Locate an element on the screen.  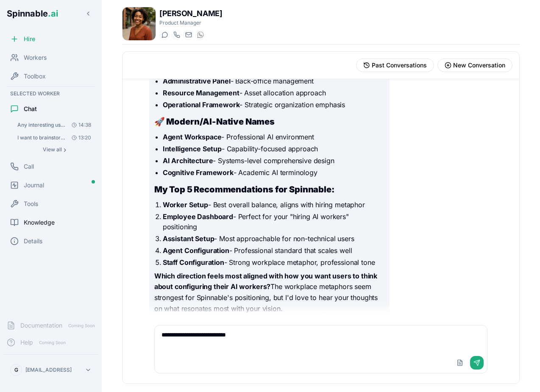
li: - Systems-level comprehensive design is located at coordinates (273, 160).